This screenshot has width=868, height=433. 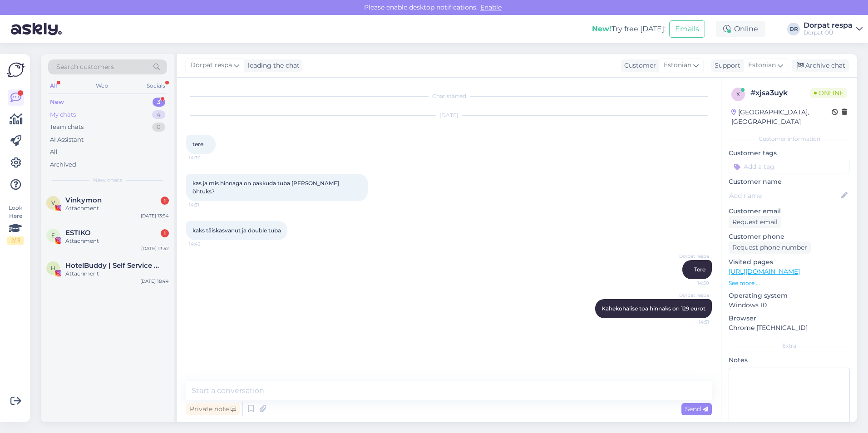 I want to click on span: 14:30, so click(x=206, y=157).